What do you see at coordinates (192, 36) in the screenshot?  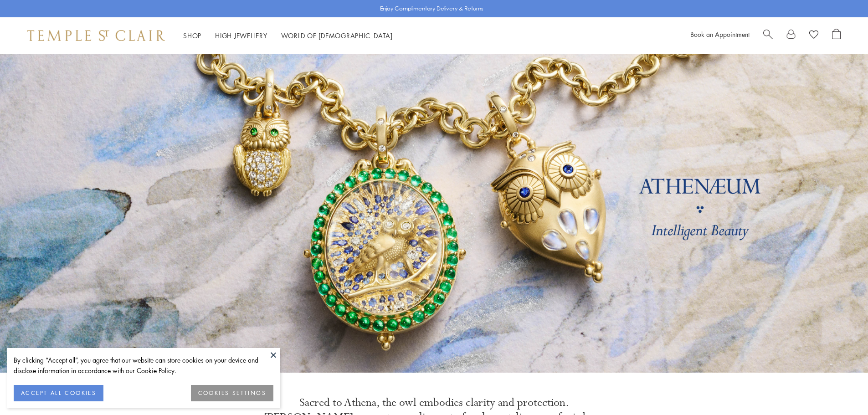 I see `a: ShopShop` at bounding box center [192, 36].